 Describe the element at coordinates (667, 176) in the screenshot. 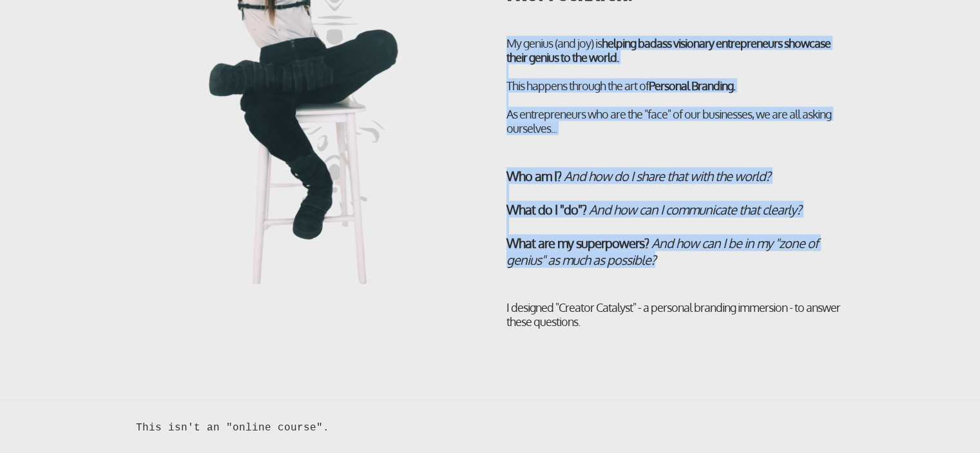

I see `i: And how do I share that with the world?` at that location.